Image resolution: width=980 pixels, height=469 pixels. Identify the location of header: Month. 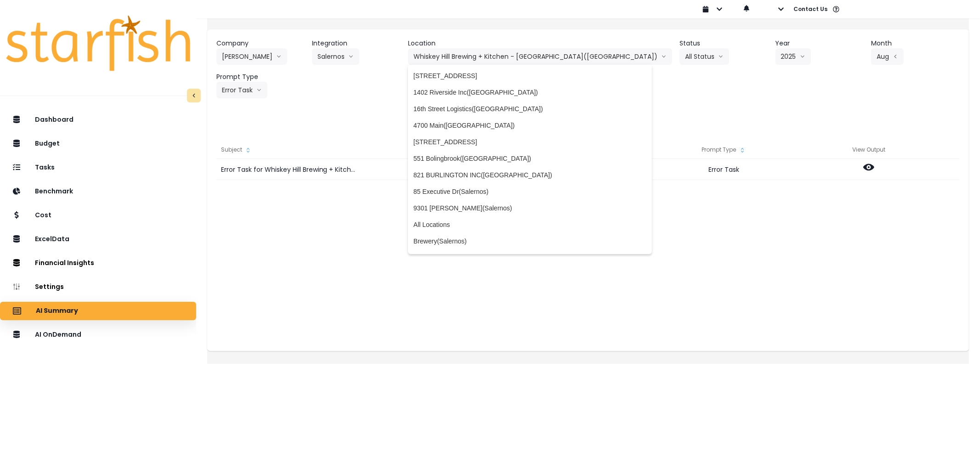
(915, 43).